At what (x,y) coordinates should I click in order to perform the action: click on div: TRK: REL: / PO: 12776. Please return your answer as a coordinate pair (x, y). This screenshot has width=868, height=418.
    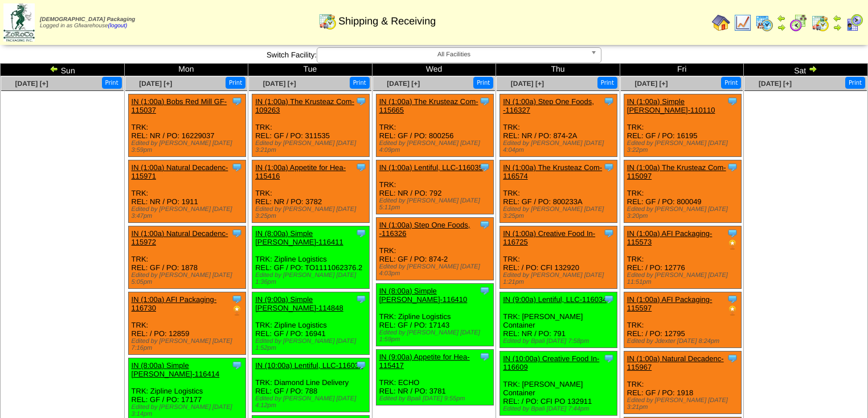
    Looking at the image, I should click on (682, 258).